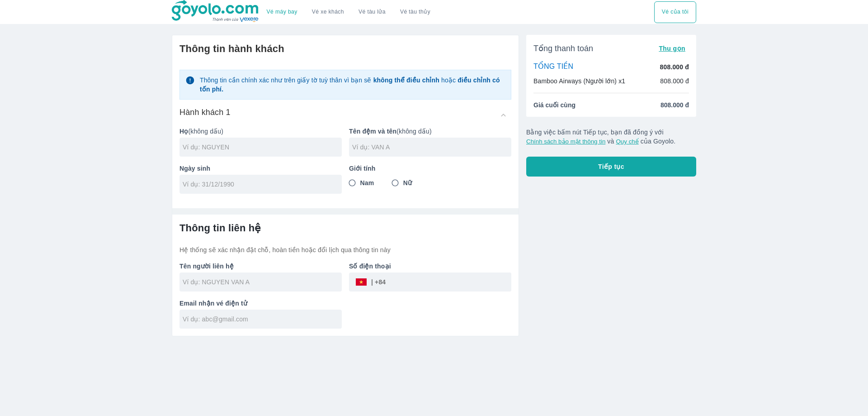 The height and width of the screenshot is (416, 868). What do you see at coordinates (258, 184) in the screenshot?
I see `input: Ví dụ: 31/12/1990` at bounding box center [258, 184].